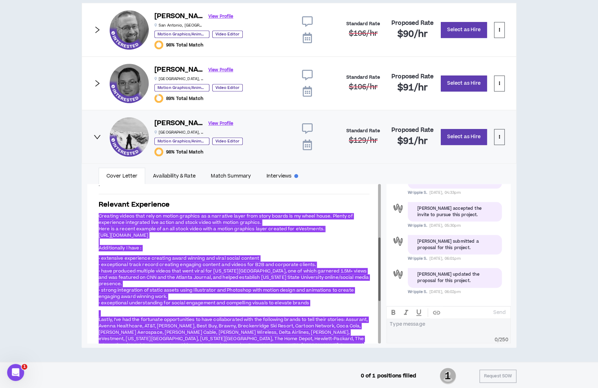 Image resolution: width=598 pixels, height=388 pixels. I want to click on a: Match Summary, so click(231, 176).